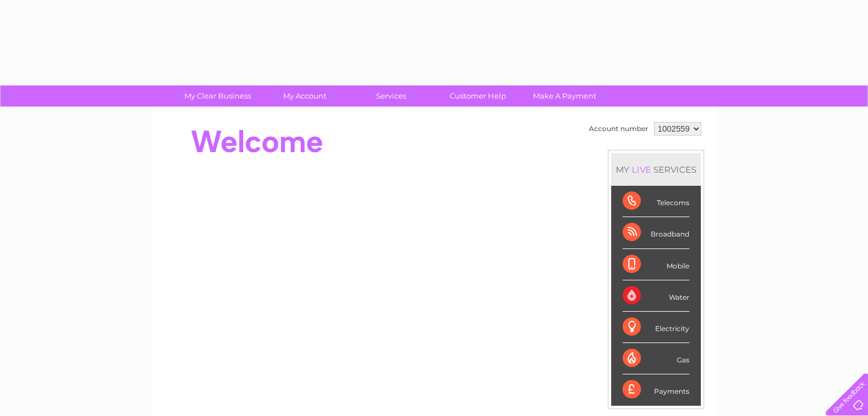  Describe the element at coordinates (656, 265) in the screenshot. I see `div: Mobile` at that location.